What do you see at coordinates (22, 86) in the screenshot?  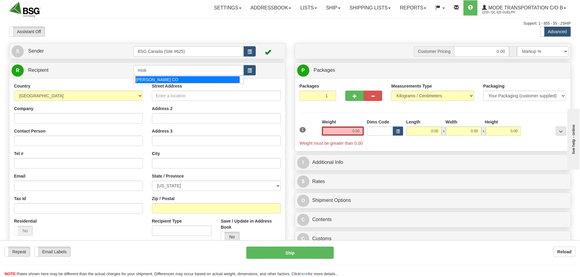 I see `label: Country` at bounding box center [22, 86].